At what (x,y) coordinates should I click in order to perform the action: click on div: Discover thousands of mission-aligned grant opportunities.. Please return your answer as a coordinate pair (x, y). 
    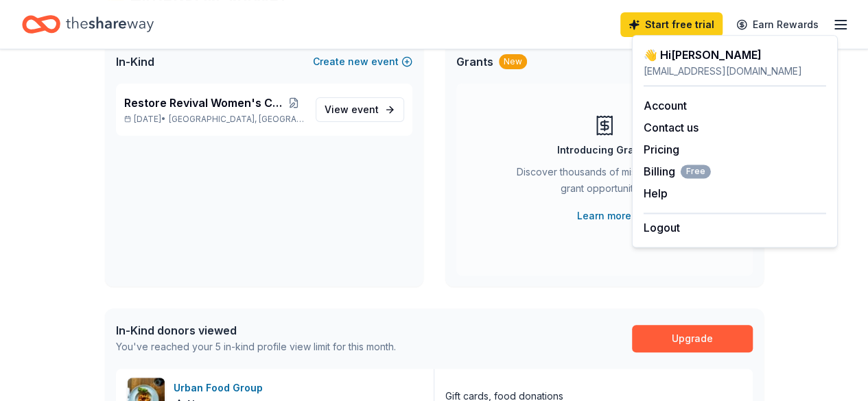
    Looking at the image, I should click on (604, 183).